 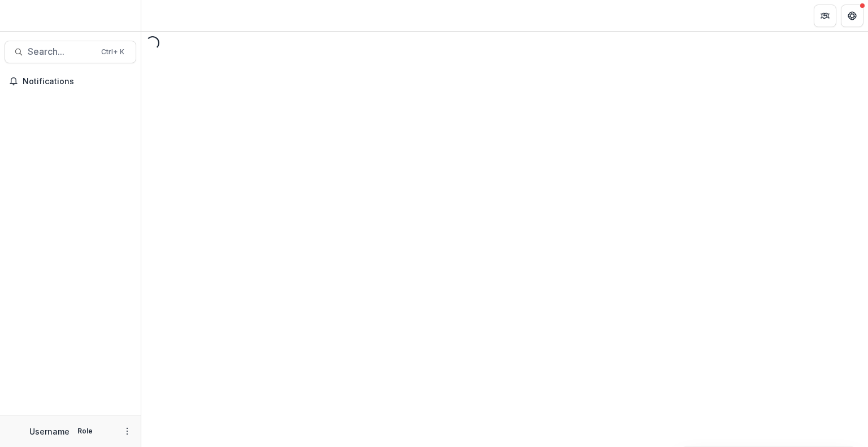 I want to click on button: Partners, so click(x=825, y=16).